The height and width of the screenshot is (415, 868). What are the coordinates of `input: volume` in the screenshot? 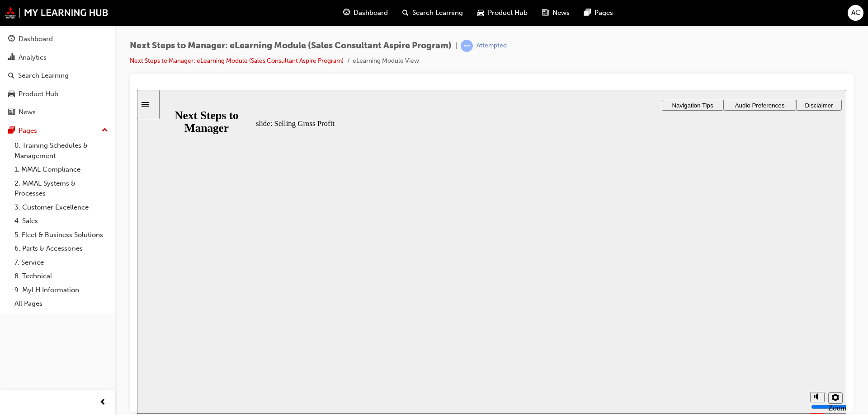 It's located at (703, 317).